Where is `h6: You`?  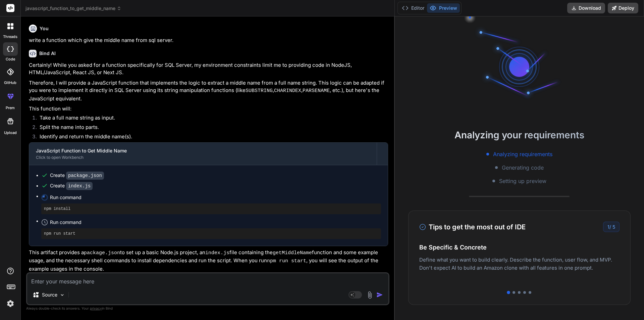
h6: You is located at coordinates (44, 28).